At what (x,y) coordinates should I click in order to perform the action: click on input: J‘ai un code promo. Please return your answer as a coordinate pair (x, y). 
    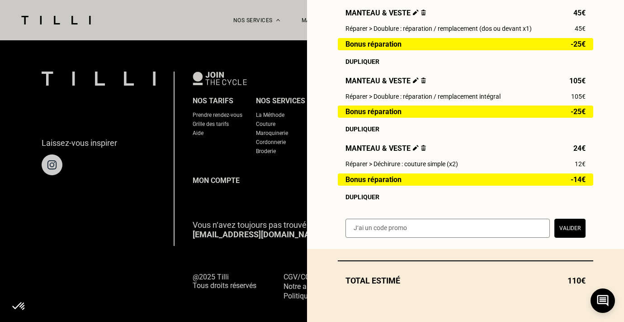
    Looking at the image, I should click on (448, 228).